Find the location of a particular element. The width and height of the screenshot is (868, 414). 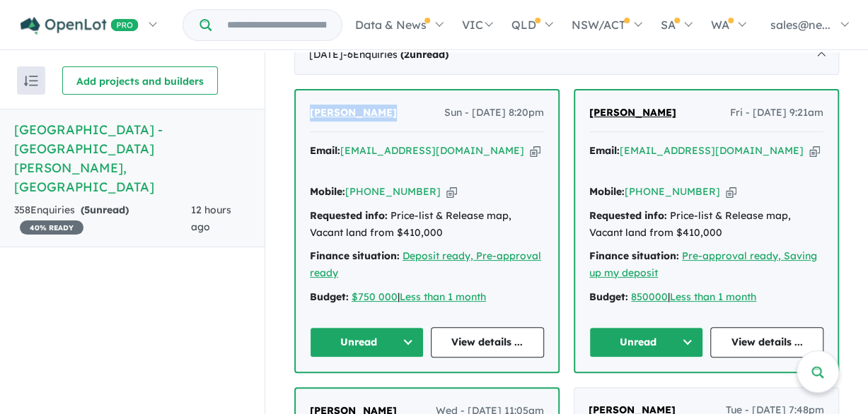

a: $750 000 is located at coordinates (374, 297).